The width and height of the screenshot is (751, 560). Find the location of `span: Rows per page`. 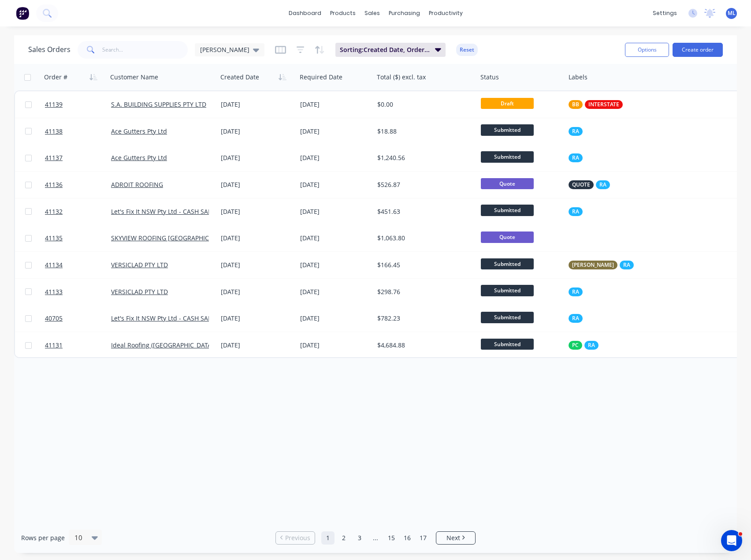

span: Rows per page is located at coordinates (43, 538).